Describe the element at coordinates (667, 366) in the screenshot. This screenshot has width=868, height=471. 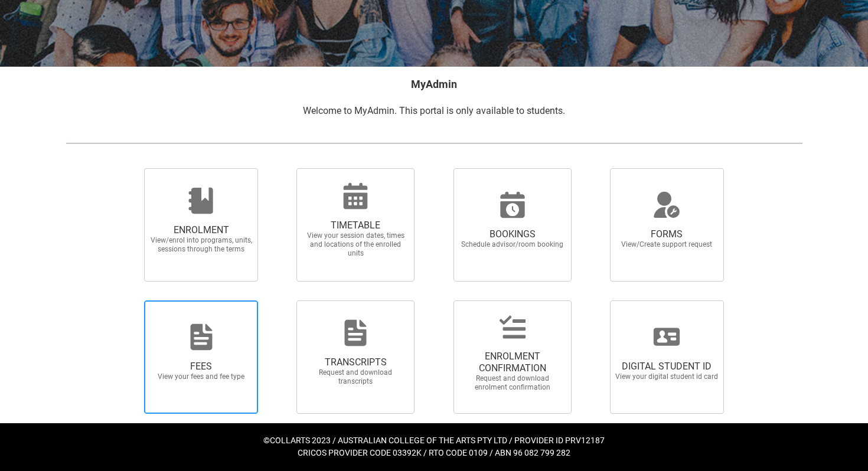
I see `span: DIGITAL STUDENT ID` at that location.